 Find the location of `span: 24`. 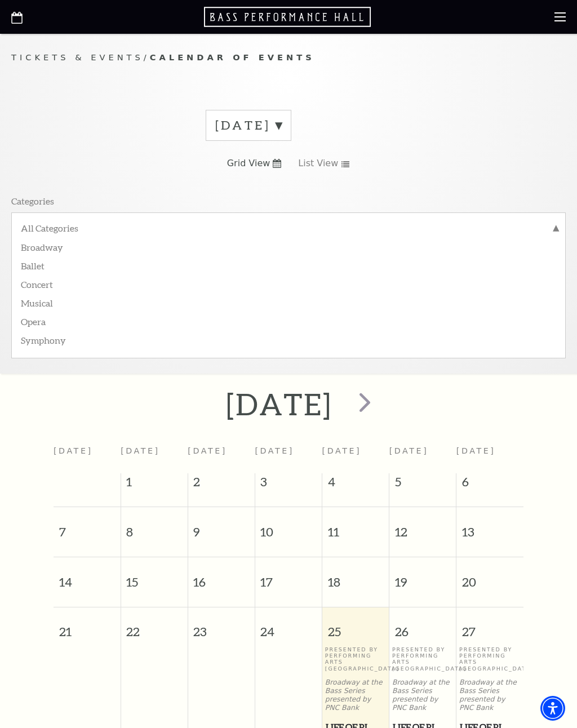

span: 24 is located at coordinates (289, 626).